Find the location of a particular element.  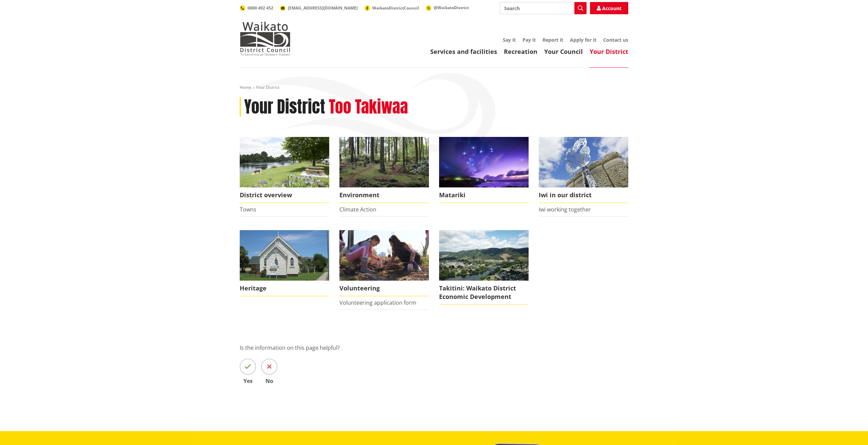

span: 0800 492 452 is located at coordinates (260, 8).